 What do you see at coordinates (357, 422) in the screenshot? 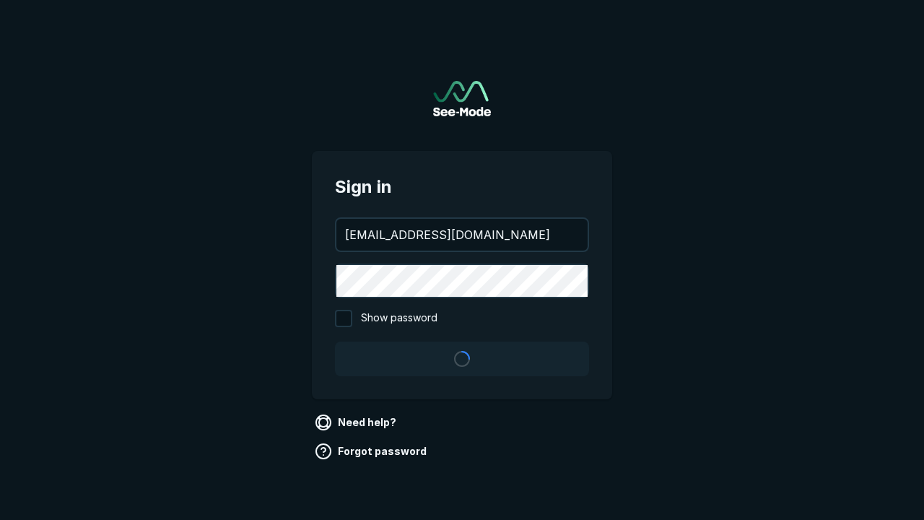
I see `a: Need help?` at bounding box center [357, 422].